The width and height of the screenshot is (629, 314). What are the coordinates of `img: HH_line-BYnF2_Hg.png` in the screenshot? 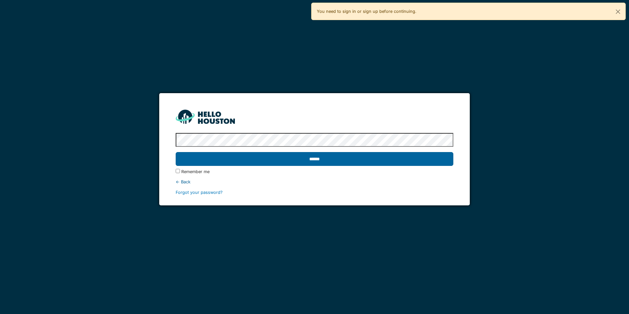 It's located at (205, 116).